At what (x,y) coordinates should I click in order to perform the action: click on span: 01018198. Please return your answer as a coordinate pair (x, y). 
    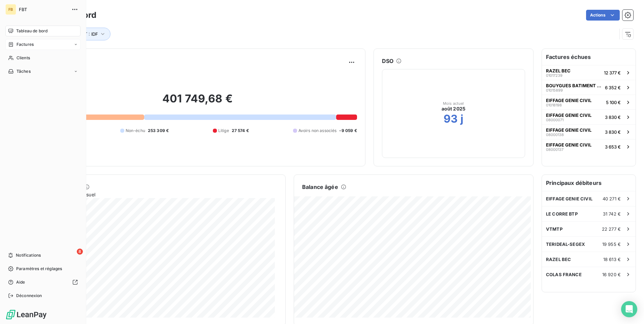
    Looking at the image, I should click on (554, 105).